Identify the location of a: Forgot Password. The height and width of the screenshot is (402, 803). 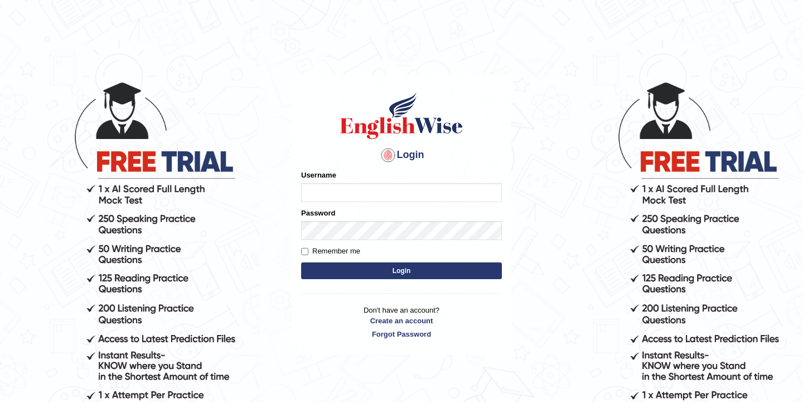
(402, 334).